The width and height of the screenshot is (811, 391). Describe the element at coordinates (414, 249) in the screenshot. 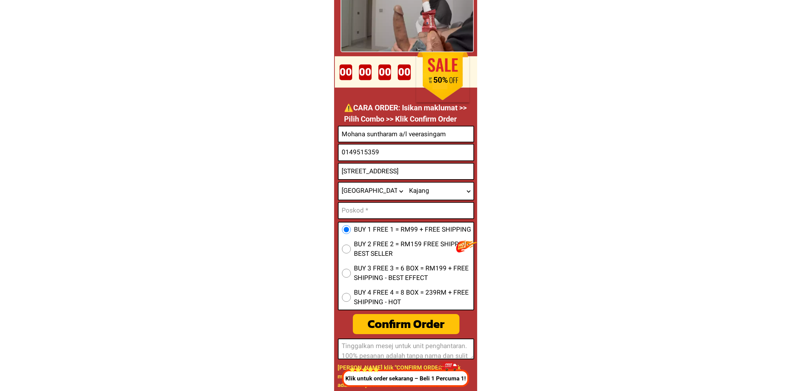

I see `span: BUY 2 FREE 2 = RM159 FREE SHIPPING - BEST SELLER` at that location.